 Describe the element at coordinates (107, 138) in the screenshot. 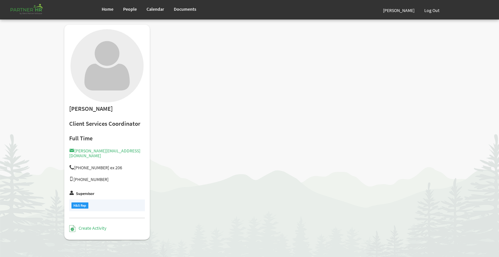

I see `h4: Full Time` at that location.